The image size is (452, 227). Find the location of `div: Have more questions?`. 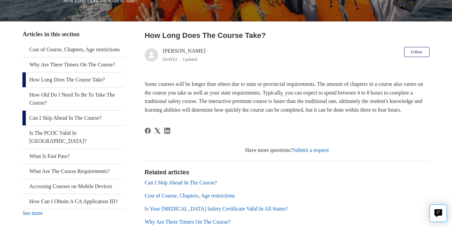

div: Have more questions? is located at coordinates (287, 150).